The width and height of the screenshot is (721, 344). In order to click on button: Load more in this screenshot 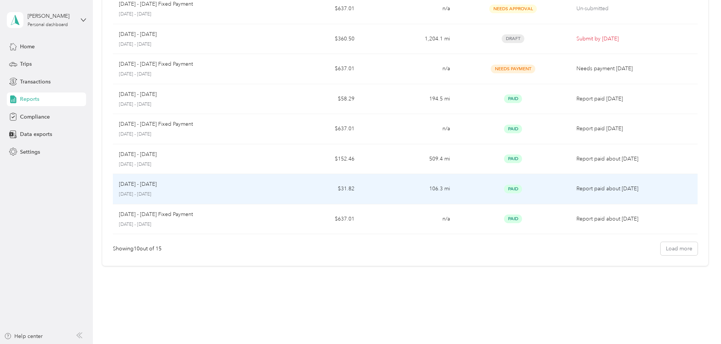, I will do `click(679, 248)`.